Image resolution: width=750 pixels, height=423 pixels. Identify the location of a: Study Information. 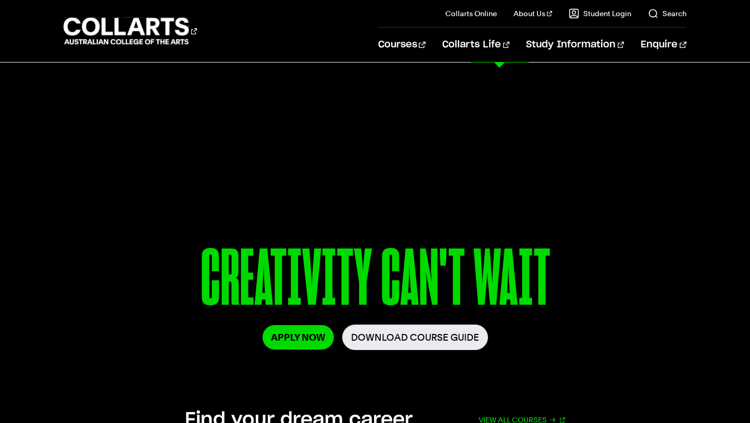
(575, 45).